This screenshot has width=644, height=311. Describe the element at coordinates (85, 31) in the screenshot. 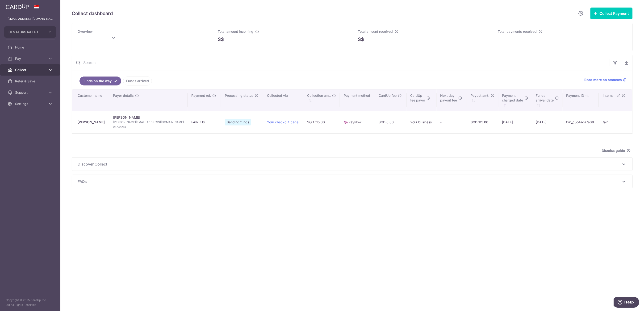

I see `span: Overview` at that location.